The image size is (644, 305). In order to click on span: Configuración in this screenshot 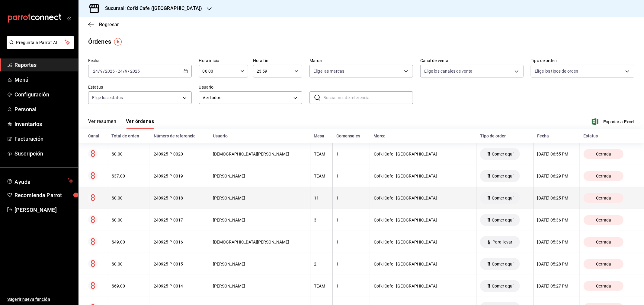, I will do `click(44, 94)`.